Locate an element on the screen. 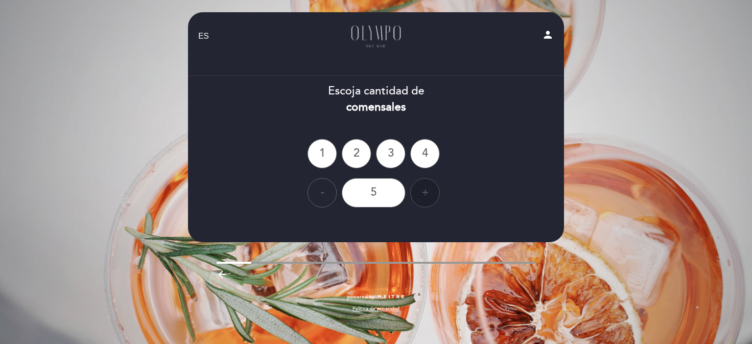 Image resolution: width=752 pixels, height=344 pixels. i: arrow_backward is located at coordinates (222, 275).